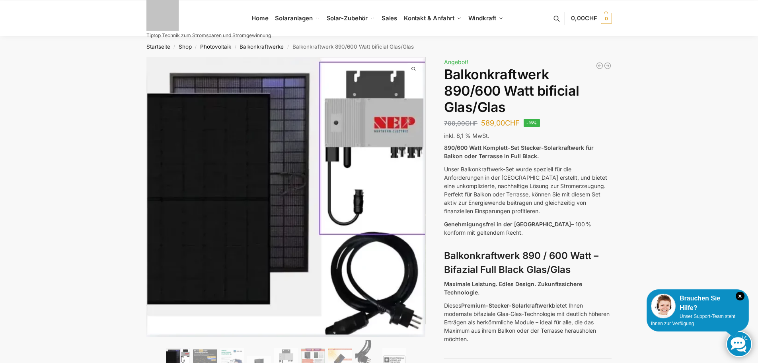  Describe the element at coordinates (521, 262) in the screenshot. I see `strong: Balkonkraftwerk 890 / 600 Watt – Bifazial Full Black Glas/Glas` at that location.